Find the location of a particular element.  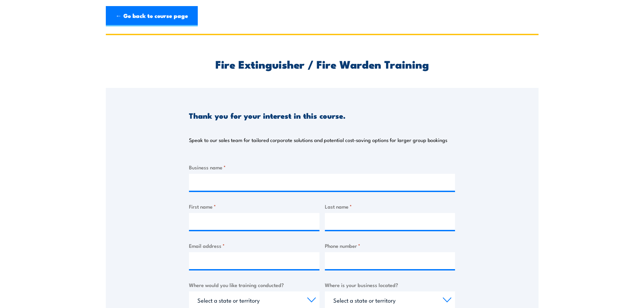

a: ← Go back to course page is located at coordinates (152, 16).